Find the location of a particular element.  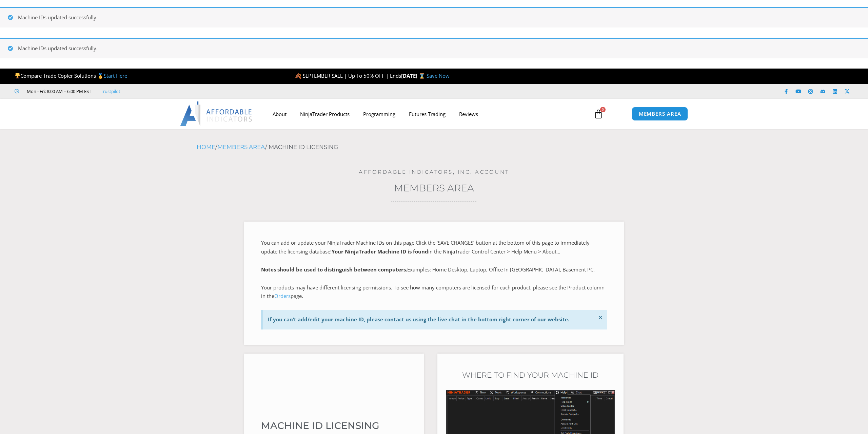

a: Trustpilot is located at coordinates (111, 91).